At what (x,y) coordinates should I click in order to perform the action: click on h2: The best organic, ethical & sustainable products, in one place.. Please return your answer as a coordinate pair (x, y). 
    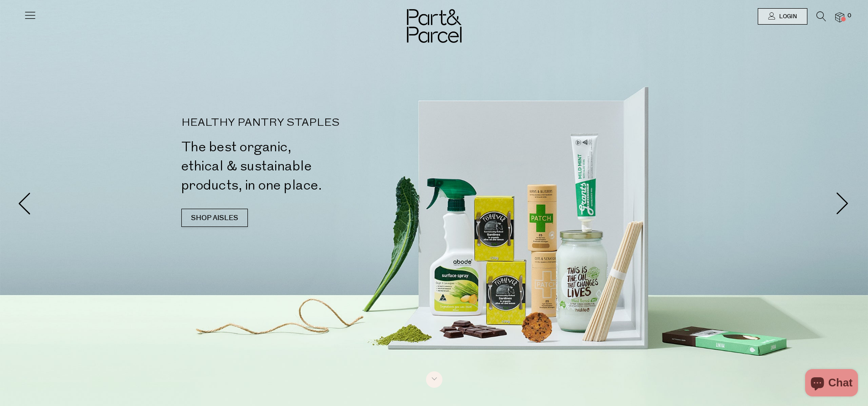
    Looking at the image, I should click on (309, 166).